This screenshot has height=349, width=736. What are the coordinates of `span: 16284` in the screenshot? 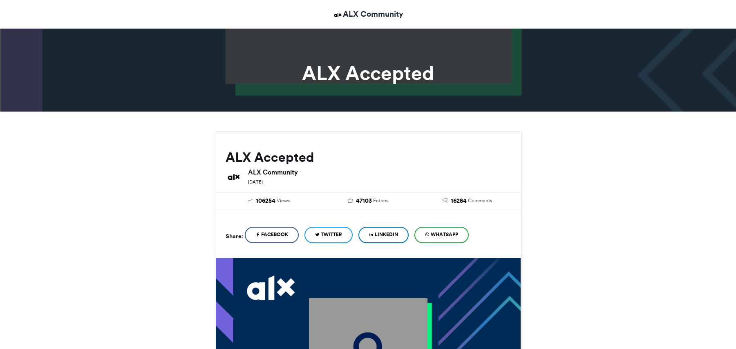 It's located at (459, 201).